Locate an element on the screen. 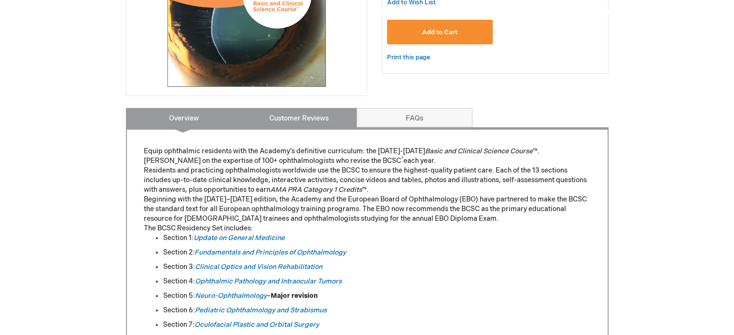 Image resolution: width=734 pixels, height=335 pixels. strong: Major revision is located at coordinates (294, 296).